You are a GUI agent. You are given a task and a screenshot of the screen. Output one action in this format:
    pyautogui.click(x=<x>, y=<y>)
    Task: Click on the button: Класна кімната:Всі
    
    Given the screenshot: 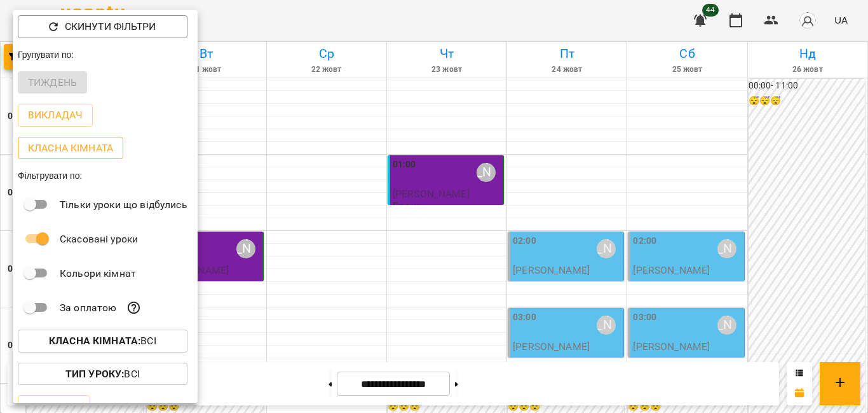 What is the action you would take?
    pyautogui.click(x=102, y=341)
    